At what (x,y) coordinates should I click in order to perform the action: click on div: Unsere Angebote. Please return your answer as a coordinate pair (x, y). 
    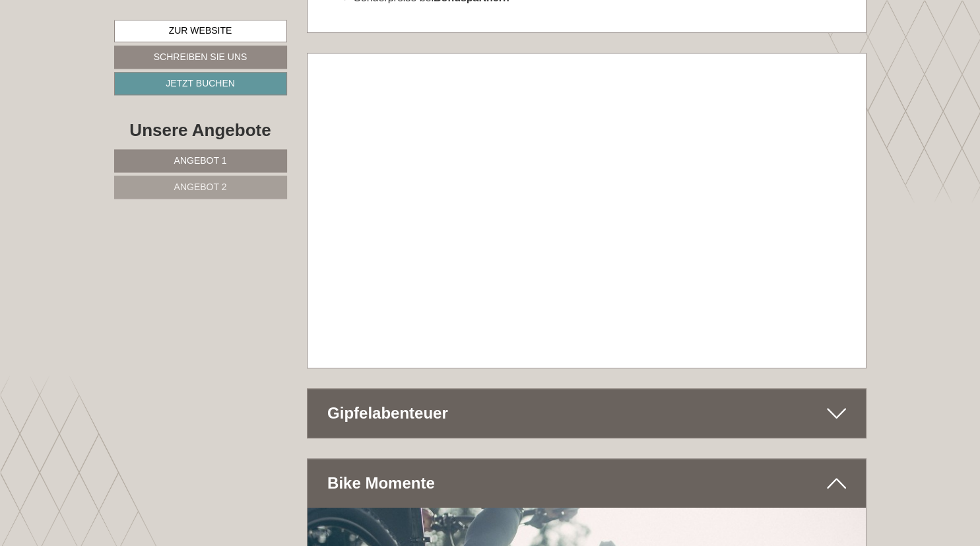
    Looking at the image, I should click on (201, 130).